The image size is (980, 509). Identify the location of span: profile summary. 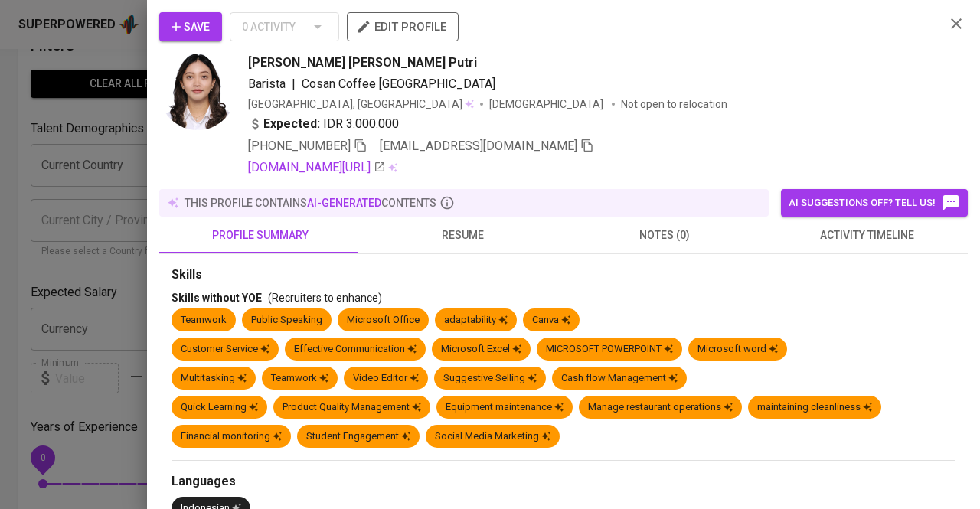
(261, 235).